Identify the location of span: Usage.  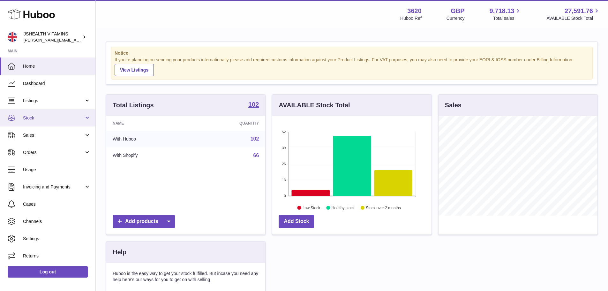
(57, 170).